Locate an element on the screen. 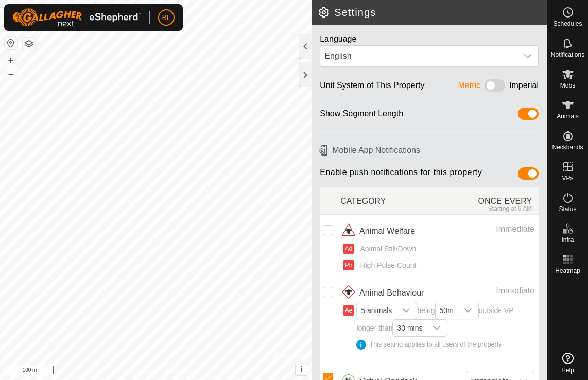  div: Metric is located at coordinates (470, 87).